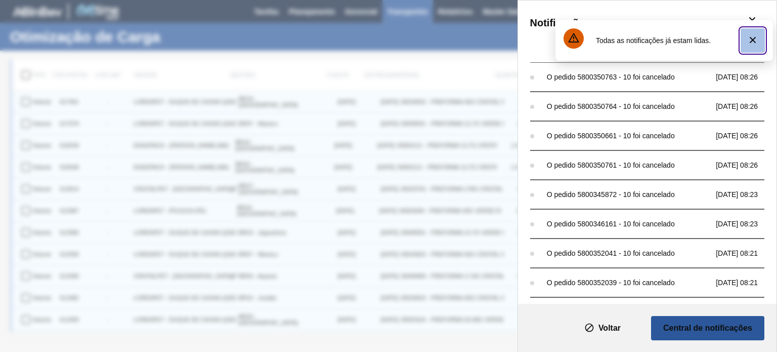 This screenshot has width=777, height=352. What do you see at coordinates (629, 77) in the screenshot?
I see `div: O pedido 5800350763 - 10 foi cancelado` at bounding box center [629, 77].